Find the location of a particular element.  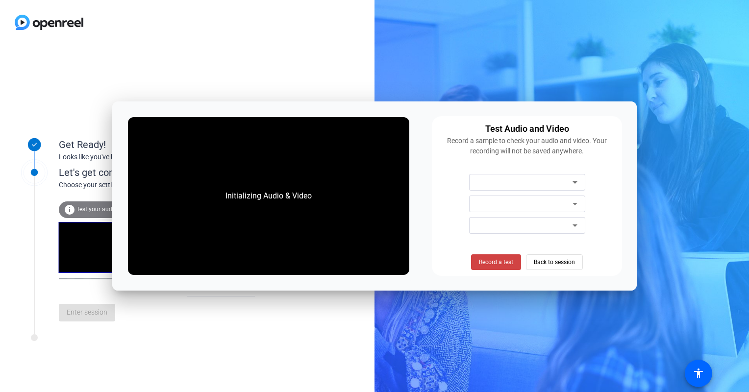

button: Back to session is located at coordinates (555, 262).